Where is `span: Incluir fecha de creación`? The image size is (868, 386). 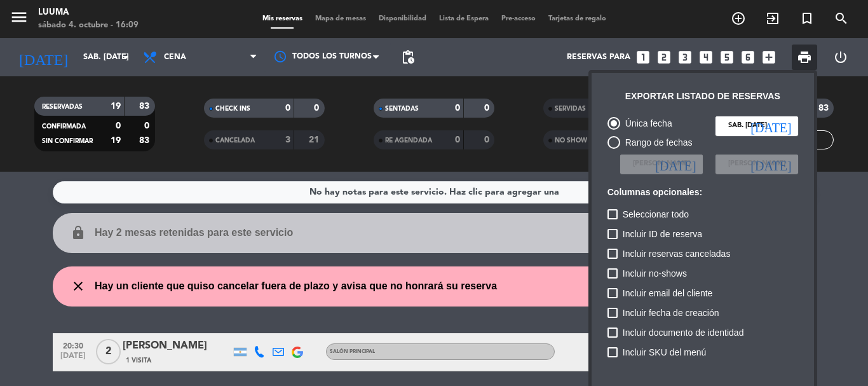 span: Incluir fecha de creación is located at coordinates (671, 313).